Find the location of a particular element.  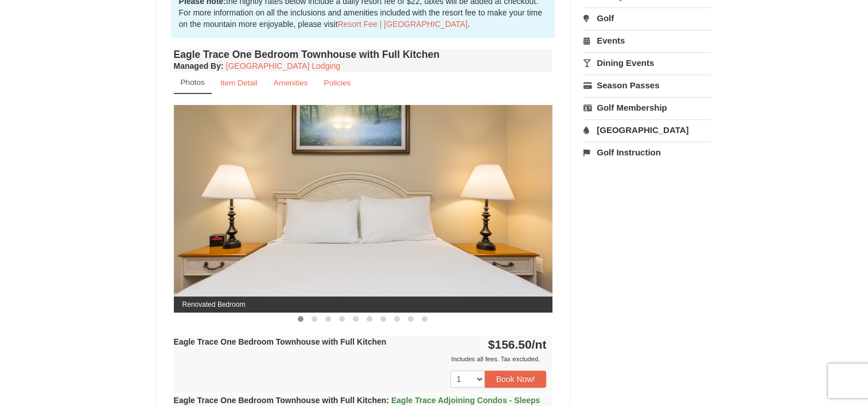

small: Amenities is located at coordinates (291, 83).